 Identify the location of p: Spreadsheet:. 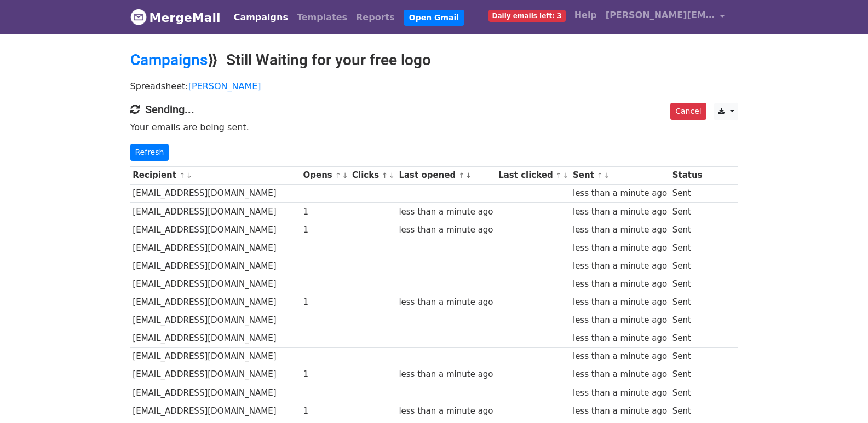
(434, 86).